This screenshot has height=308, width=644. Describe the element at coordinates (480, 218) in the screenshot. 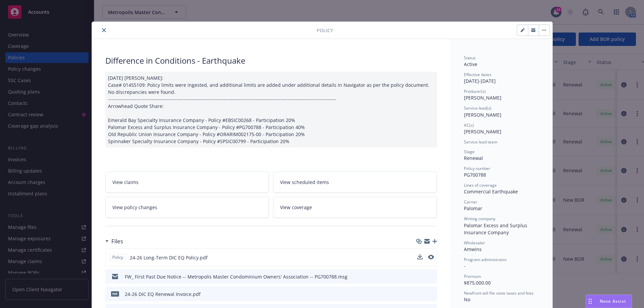

I see `span: Writing company` at that location.